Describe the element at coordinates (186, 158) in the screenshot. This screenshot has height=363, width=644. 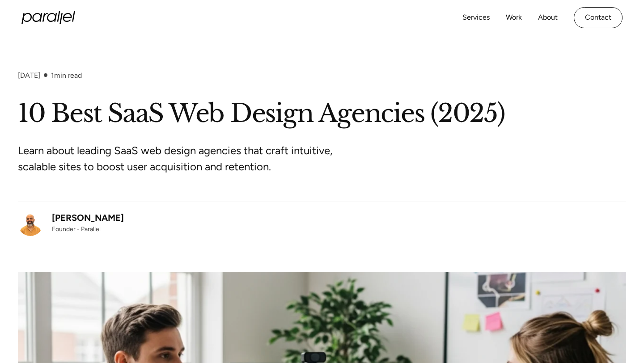
I see `p: Learn about leading SaaS web design agencies that craft intuitive, scalable sites to boost user a...` at that location.